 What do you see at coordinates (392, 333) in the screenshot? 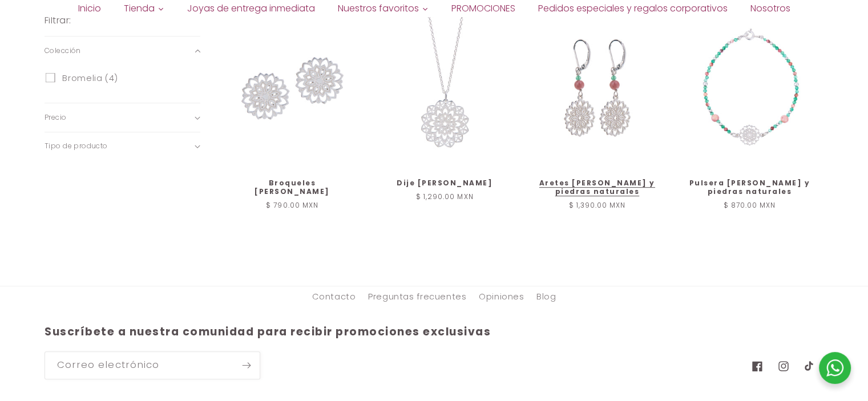
I see `h2: Suscríbete a nuestra comunidad para recibir promociones exclusivas` at bounding box center [392, 333].